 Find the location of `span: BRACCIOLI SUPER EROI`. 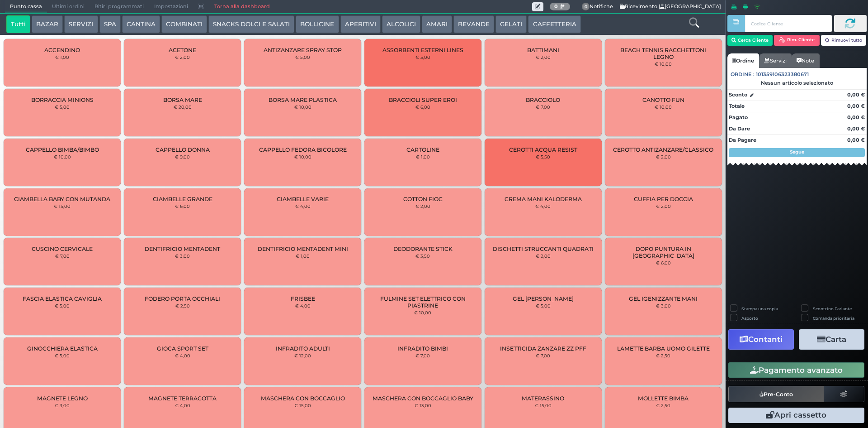

span: BRACCIOLI SUPER EROI is located at coordinates (423, 99).